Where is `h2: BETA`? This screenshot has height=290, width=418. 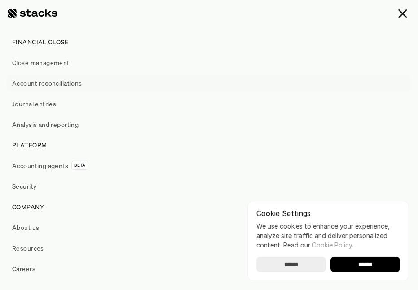 h2: BETA is located at coordinates (80, 166).